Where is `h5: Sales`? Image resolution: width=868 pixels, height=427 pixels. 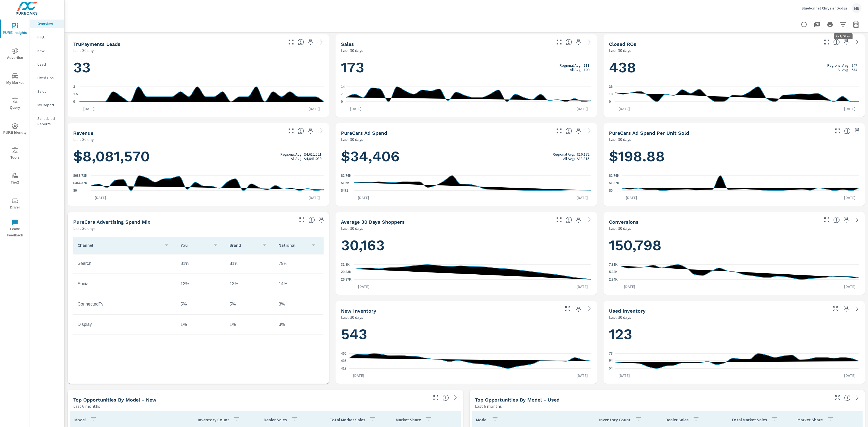
h5: Sales is located at coordinates (348, 44).